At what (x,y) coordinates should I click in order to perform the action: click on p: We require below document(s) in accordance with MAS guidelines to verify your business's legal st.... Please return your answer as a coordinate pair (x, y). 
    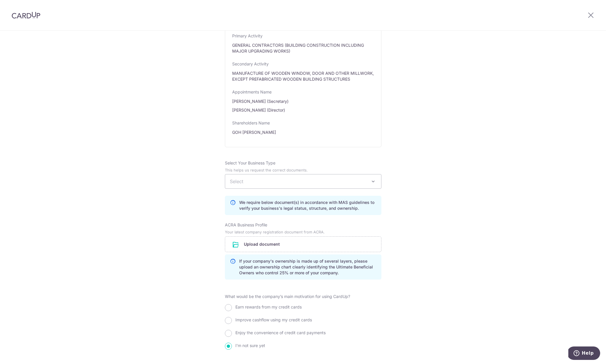
    Looking at the image, I should click on (308, 205).